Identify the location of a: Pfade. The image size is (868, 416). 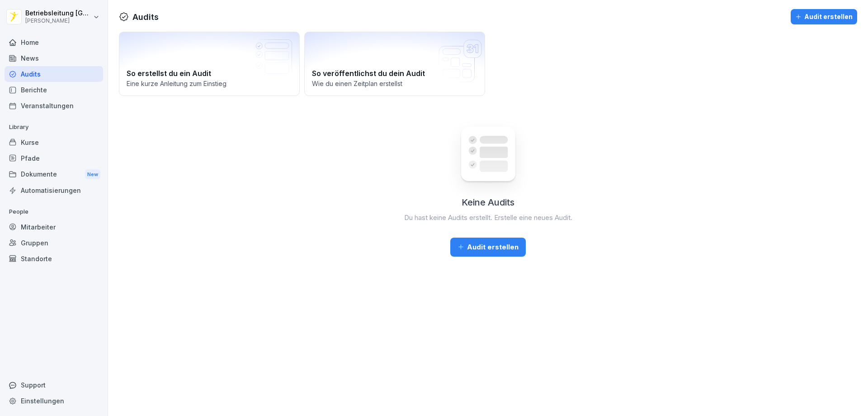
(54, 158).